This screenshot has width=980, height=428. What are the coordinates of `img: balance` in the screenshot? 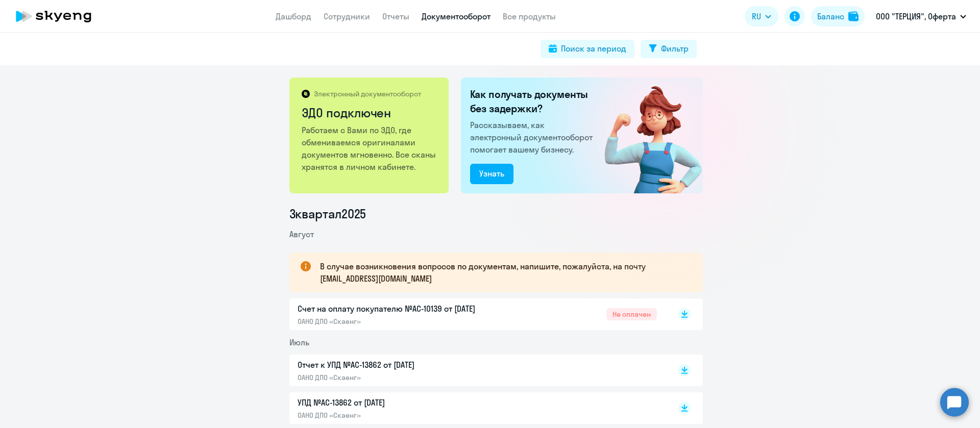 It's located at (854, 16).